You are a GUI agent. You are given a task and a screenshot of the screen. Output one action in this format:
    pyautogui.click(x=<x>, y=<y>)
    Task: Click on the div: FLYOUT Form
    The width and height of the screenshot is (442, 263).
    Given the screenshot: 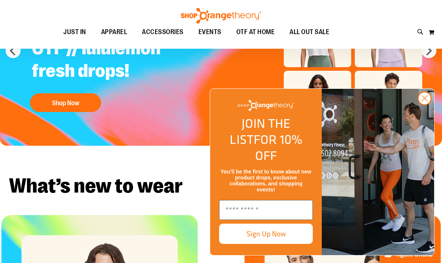 What is the action you would take?
    pyautogui.click(x=322, y=172)
    